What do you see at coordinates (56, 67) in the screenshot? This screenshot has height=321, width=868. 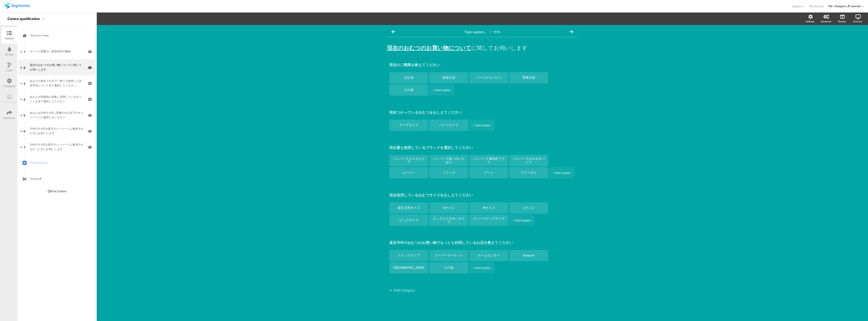 I see `div: 現在のおむつのお買い物についてに関してお伺いします` at bounding box center [56, 67].